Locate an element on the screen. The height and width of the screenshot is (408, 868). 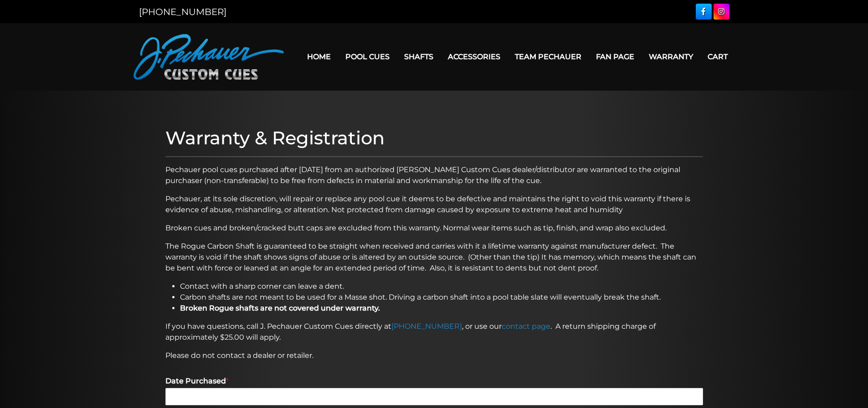
strong: Broken Rogue shafts are not covered under warranty. is located at coordinates (280, 308).